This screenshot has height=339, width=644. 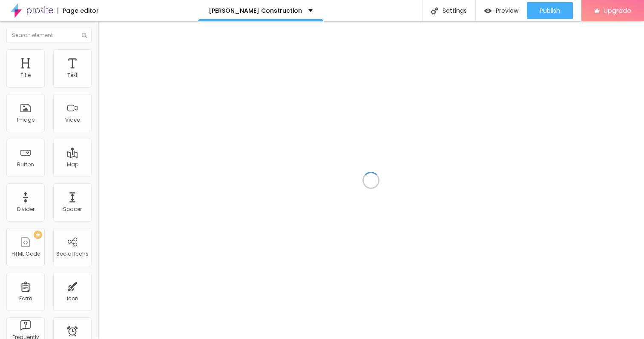 I want to click on div: Image, so click(x=25, y=120).